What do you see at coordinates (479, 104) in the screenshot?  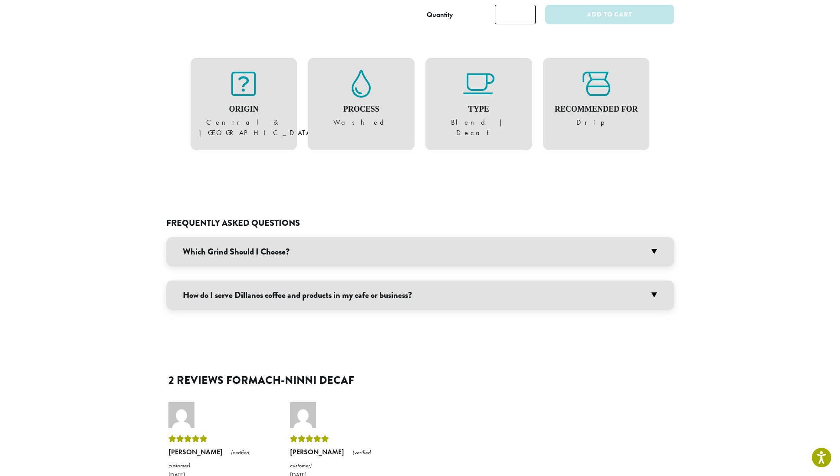 I see `figure: Blend | Decaf` at bounding box center [479, 104].